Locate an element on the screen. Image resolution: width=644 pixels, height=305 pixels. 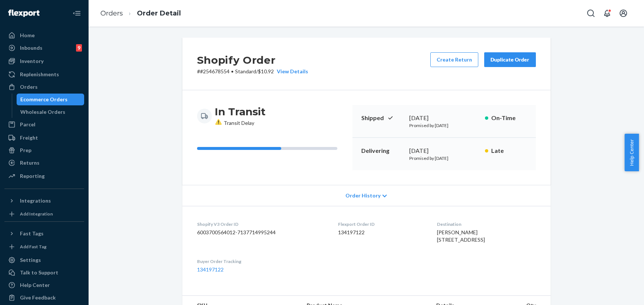
img: Flexport logo is located at coordinates (23, 13).